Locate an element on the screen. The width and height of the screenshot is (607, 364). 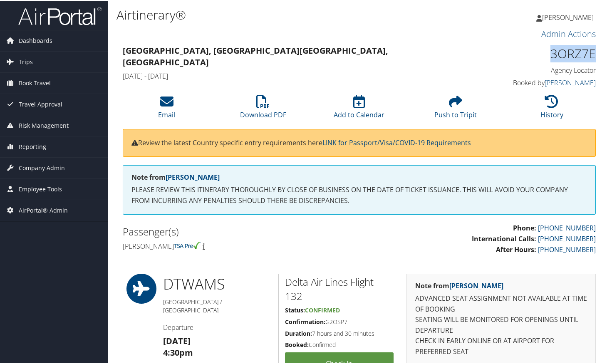
span: Travel Approval is located at coordinates (40, 104).